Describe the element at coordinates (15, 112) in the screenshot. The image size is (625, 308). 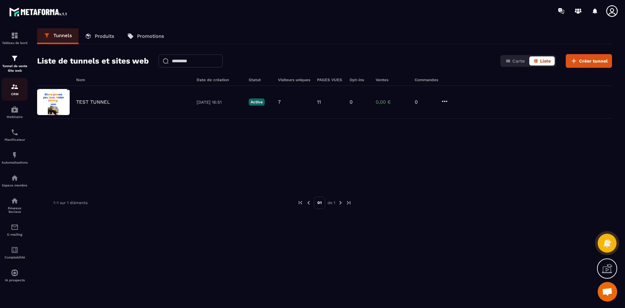
I see `a: automationsautomationsWebinaire` at that location.